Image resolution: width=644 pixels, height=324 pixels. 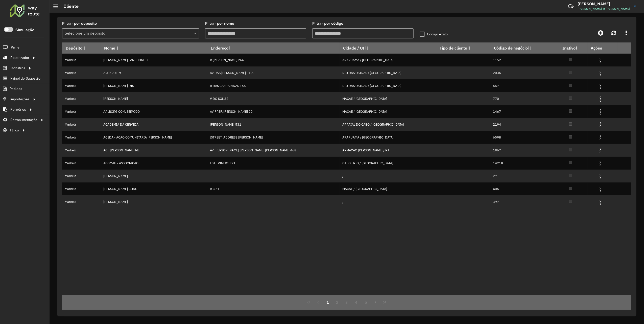 I want to click on td: 6598, so click(x=522, y=137).